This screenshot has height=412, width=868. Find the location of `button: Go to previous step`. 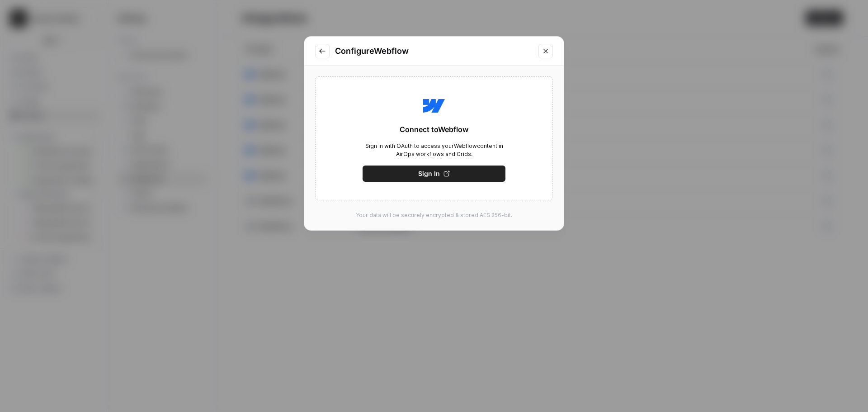

button: Go to previous step is located at coordinates (323, 52).